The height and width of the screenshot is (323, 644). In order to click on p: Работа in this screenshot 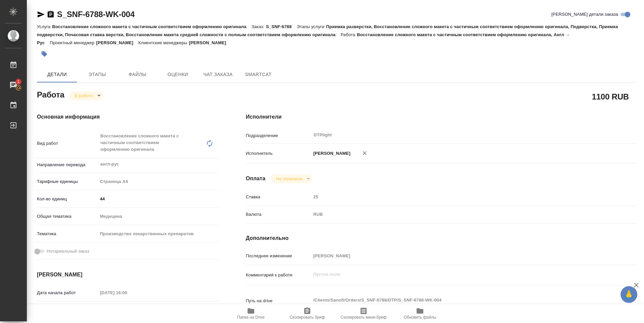, I will do `click(349, 35)`.